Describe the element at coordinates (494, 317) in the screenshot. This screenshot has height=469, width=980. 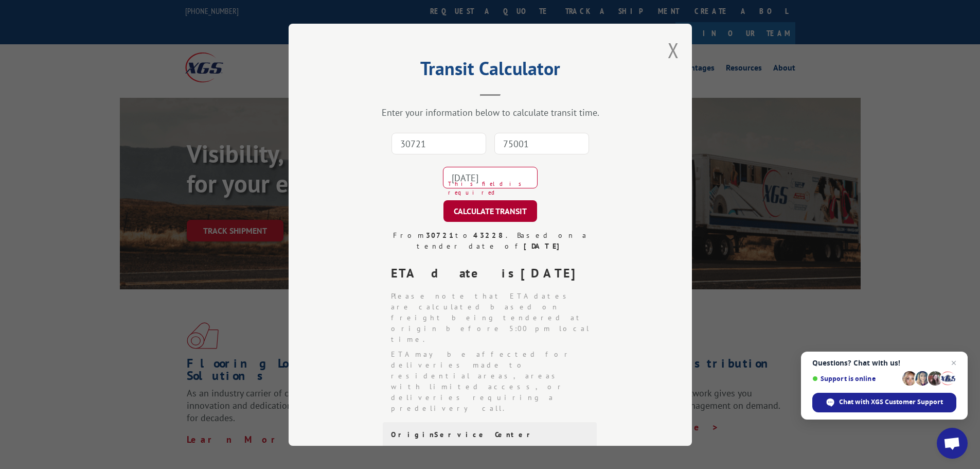
I see `li: Please note that ETA dates are calculated based on freight being tendered at origin before 5:00 p...` at that location.